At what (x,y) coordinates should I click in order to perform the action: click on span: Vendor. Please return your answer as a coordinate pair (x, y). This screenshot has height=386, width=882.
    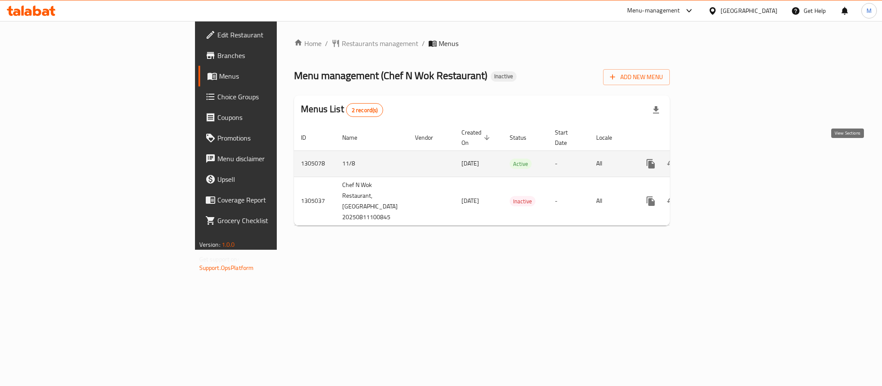
    Looking at the image, I should click on (429, 138).